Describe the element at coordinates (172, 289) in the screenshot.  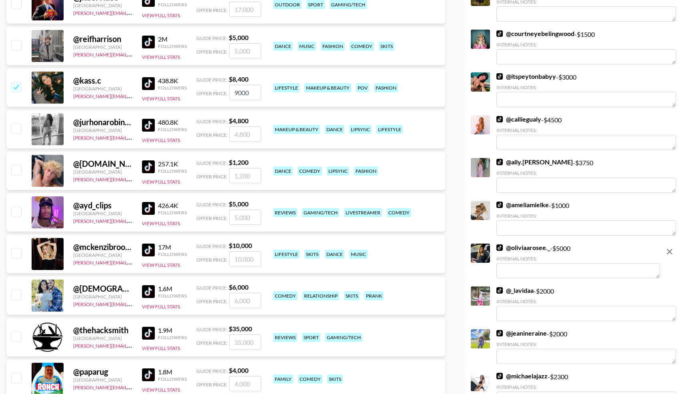
I see `div: 1.6M` at that location.